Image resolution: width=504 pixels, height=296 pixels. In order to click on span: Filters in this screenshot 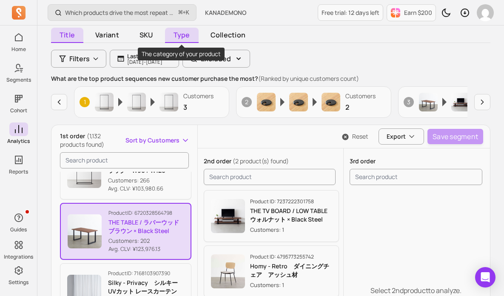, I will do `click(80, 59)`.